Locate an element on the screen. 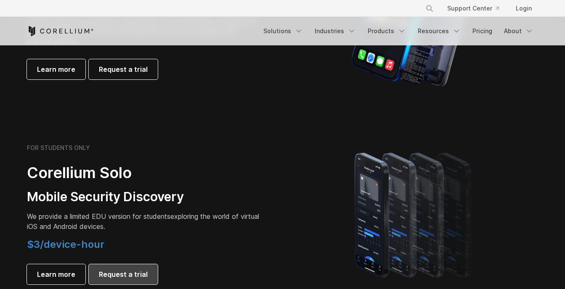  h3: Mobile Security Discovery is located at coordinates (145, 197).